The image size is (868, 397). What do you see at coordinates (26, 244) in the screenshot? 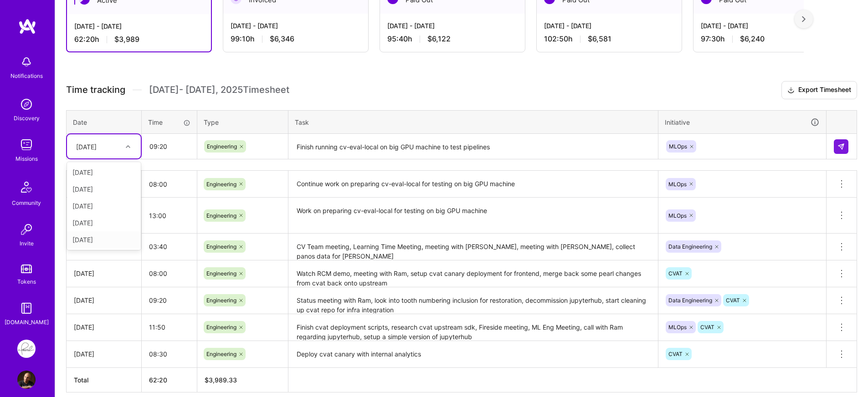
I see `div: Invite` at bounding box center [26, 244].